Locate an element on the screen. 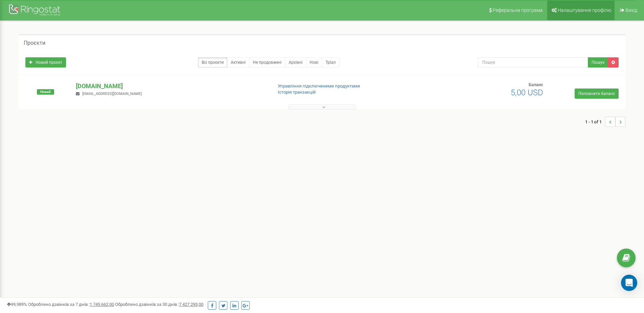 The width and height of the screenshot is (644, 313). span: Вихід is located at coordinates (631, 10).